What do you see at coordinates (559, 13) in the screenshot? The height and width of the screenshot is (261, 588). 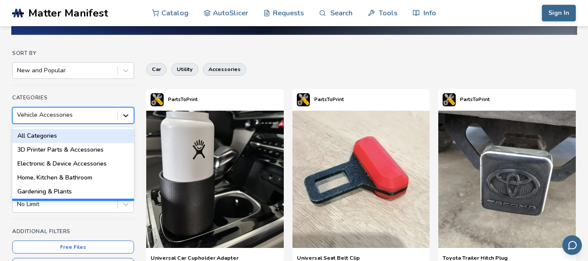 I see `button: Sign In` at bounding box center [559, 13].